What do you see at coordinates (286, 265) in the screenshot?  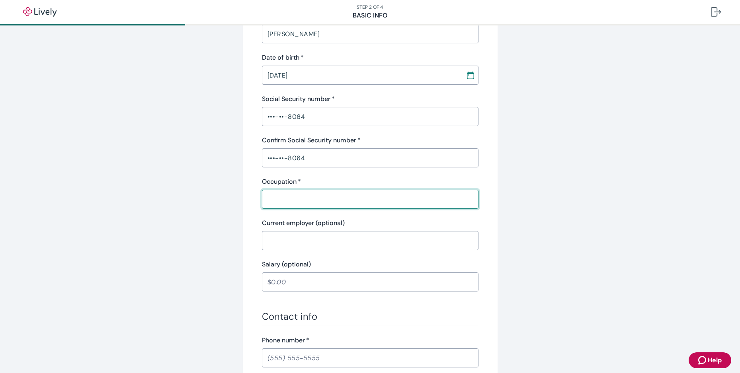 I see `label: Salary (optional)` at bounding box center [286, 265].